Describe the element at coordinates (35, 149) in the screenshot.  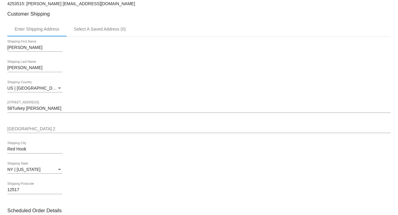
I see `input: Shipping City` at that location.